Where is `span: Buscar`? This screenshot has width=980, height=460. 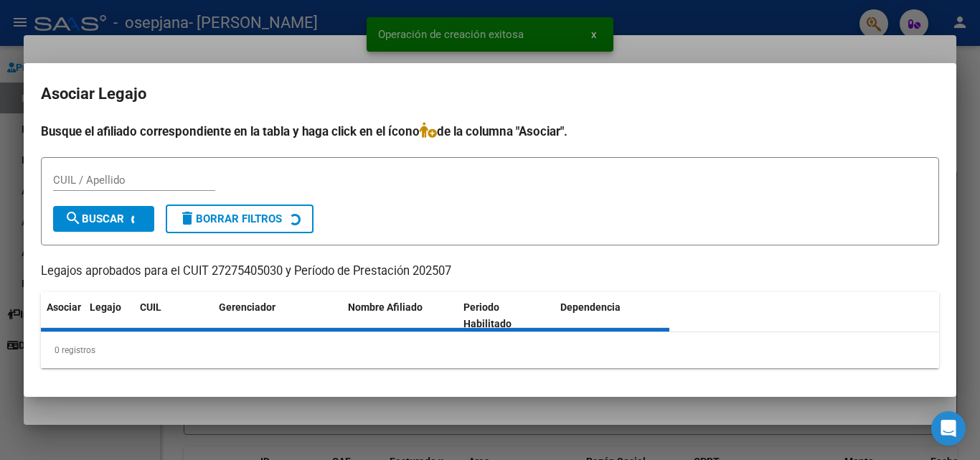
span: Buscar is located at coordinates (94, 218).